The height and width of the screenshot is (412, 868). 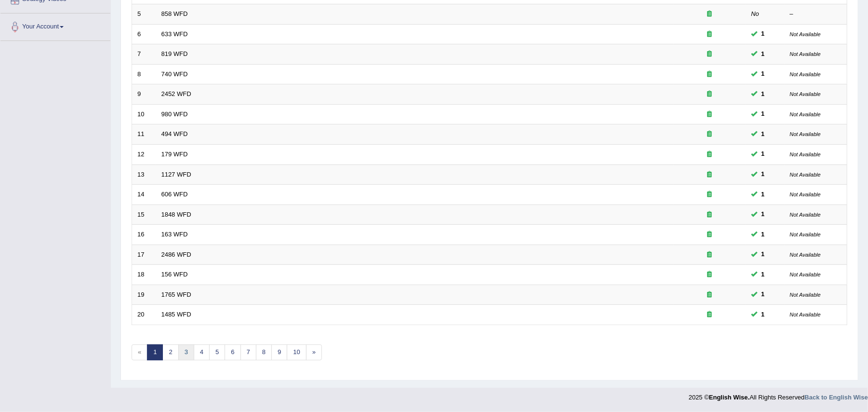 I want to click on a: 6, so click(x=232, y=352).